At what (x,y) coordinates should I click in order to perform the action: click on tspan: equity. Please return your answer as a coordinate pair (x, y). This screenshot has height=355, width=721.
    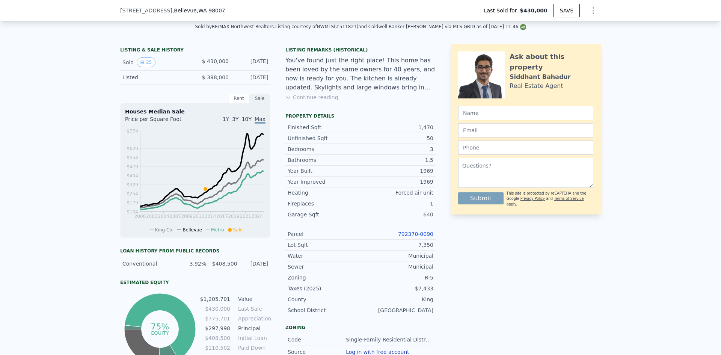
    Looking at the image, I should click on (160, 332).